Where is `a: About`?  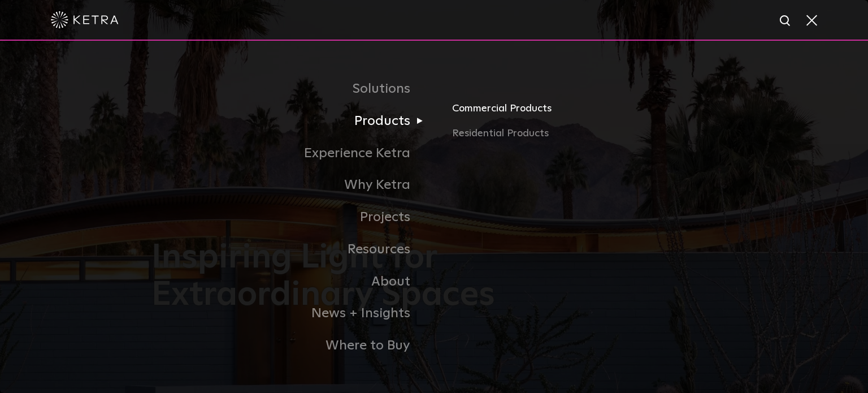 a: About is located at coordinates (293, 281).